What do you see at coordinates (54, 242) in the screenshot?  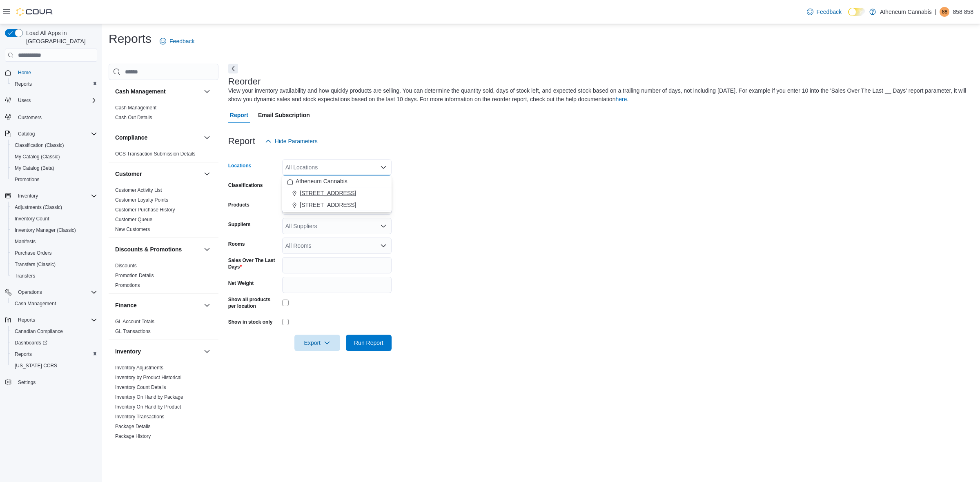 I see `button: Manifests` at bounding box center [54, 242].